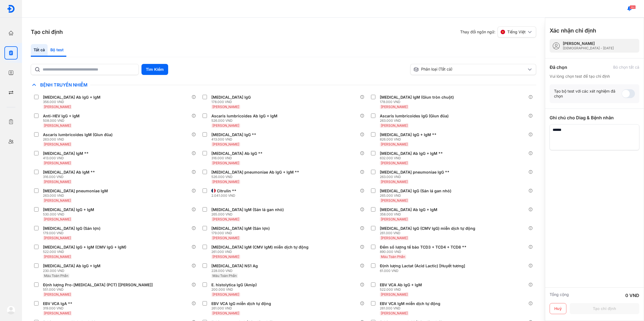 The width and height of the screenshot is (644, 321). Describe the element at coordinates (413, 158) in the screenshot. I see `div: 632.000 VND` at that location.